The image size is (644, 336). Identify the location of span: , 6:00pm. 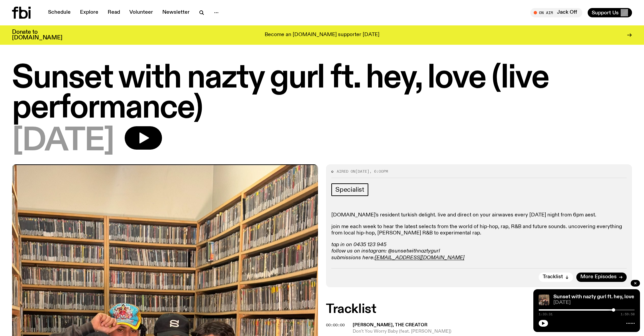
(379, 171).